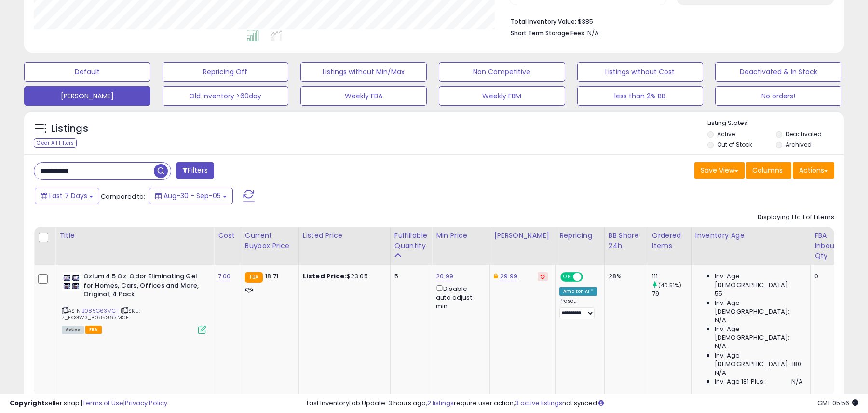 The width and height of the screenshot is (868, 413). Describe the element at coordinates (539, 403) in the screenshot. I see `a: 3 active listings` at that location.